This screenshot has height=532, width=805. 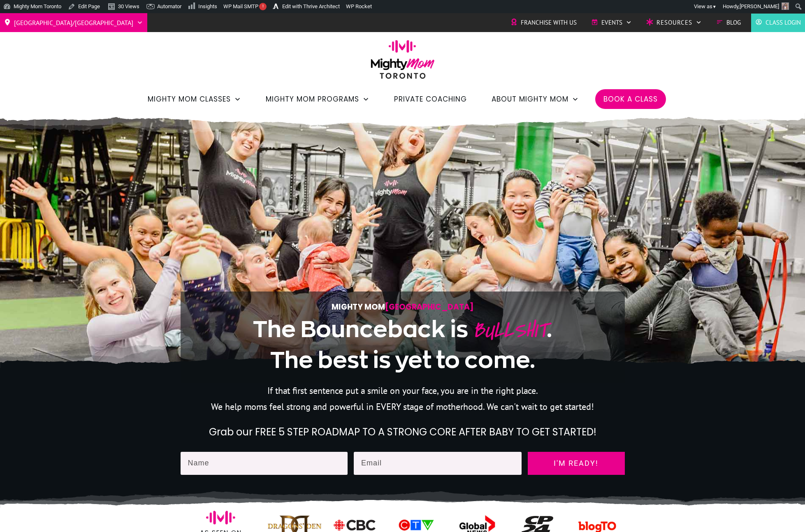 What do you see at coordinates (630, 99) in the screenshot?
I see `a: Book a Class` at bounding box center [630, 99].